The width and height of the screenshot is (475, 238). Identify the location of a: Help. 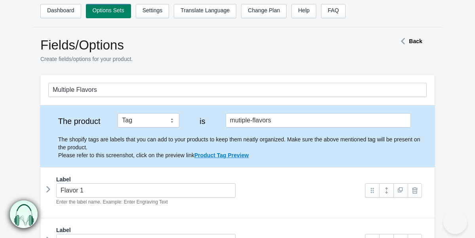
(303, 11).